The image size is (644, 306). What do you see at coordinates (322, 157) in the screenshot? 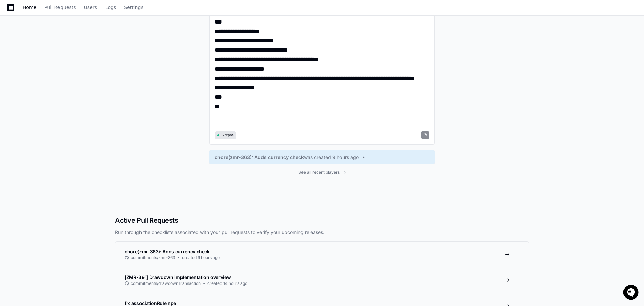
I see `a: chore(zmr-363): Adds currency checkwas created 9 hours ago` at bounding box center [322, 157].